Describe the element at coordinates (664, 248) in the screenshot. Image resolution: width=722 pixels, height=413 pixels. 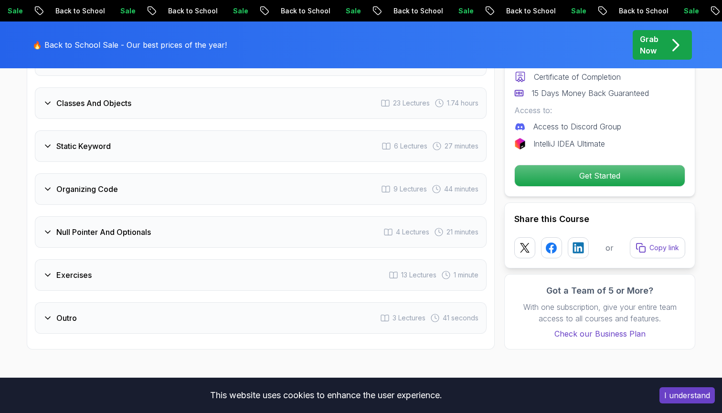
I see `p: Copy link` at that location.